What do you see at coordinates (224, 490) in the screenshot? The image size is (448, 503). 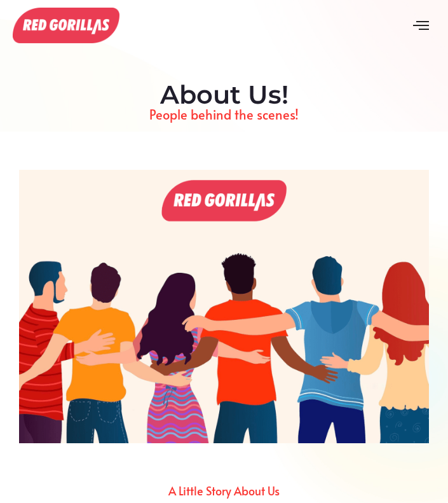 I see `p: A Little Story About Us` at bounding box center [224, 490].